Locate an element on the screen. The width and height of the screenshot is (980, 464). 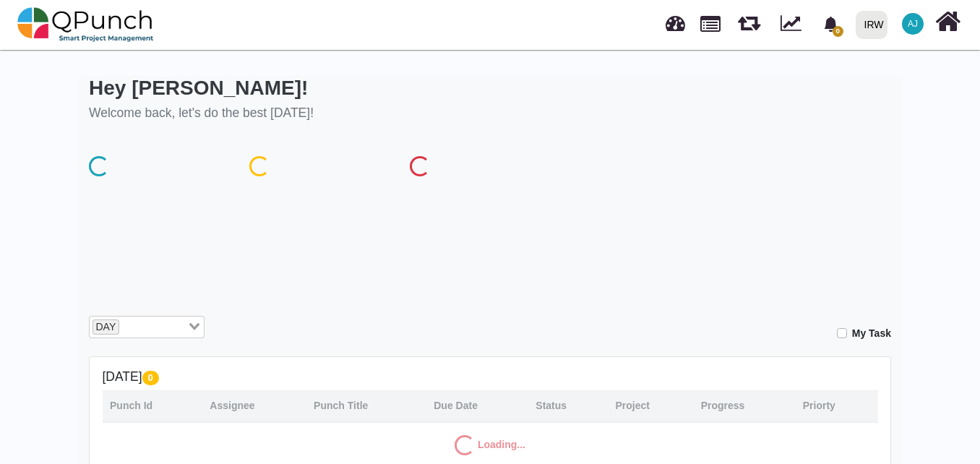
i: Home is located at coordinates (947, 22).